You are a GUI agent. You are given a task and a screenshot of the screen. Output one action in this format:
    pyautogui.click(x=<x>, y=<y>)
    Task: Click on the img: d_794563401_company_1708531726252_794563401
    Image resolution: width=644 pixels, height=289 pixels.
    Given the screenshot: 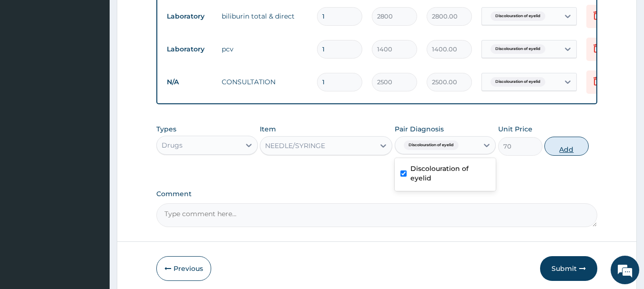 What is the action you would take?
    pyautogui.click(x=28, y=60)
    